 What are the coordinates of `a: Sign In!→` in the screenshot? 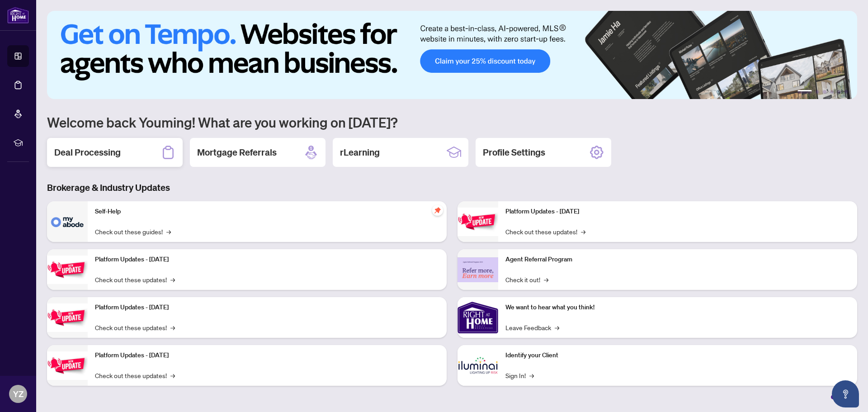 It's located at (519, 376).